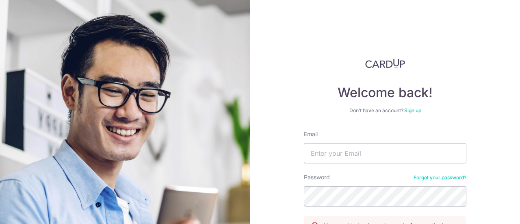 The height and width of the screenshot is (224, 520). Describe the element at coordinates (385, 110) in the screenshot. I see `div: Don’t have an account?` at that location.